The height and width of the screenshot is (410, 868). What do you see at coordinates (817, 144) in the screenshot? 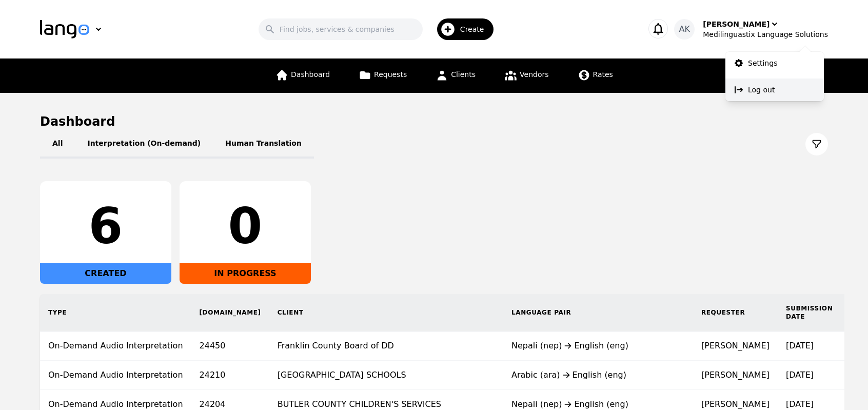
I see `button: Filter` at bounding box center [817, 144].